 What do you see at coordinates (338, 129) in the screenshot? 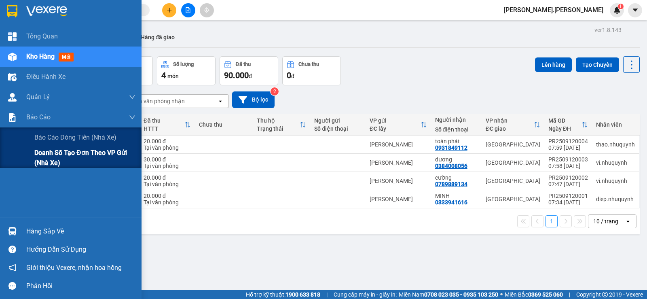
I see `div: Số điện thoại` at bounding box center [338, 129].